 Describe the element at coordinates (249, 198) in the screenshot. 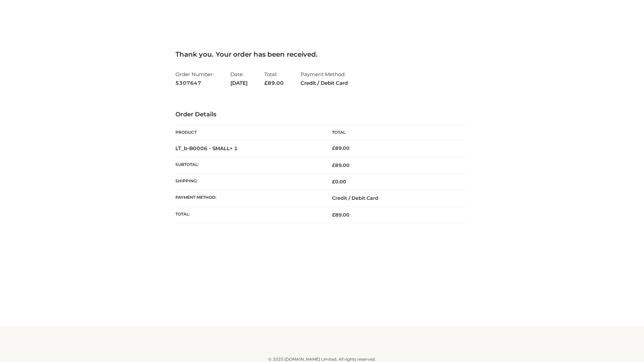

I see `th: Payment method:` at that location.